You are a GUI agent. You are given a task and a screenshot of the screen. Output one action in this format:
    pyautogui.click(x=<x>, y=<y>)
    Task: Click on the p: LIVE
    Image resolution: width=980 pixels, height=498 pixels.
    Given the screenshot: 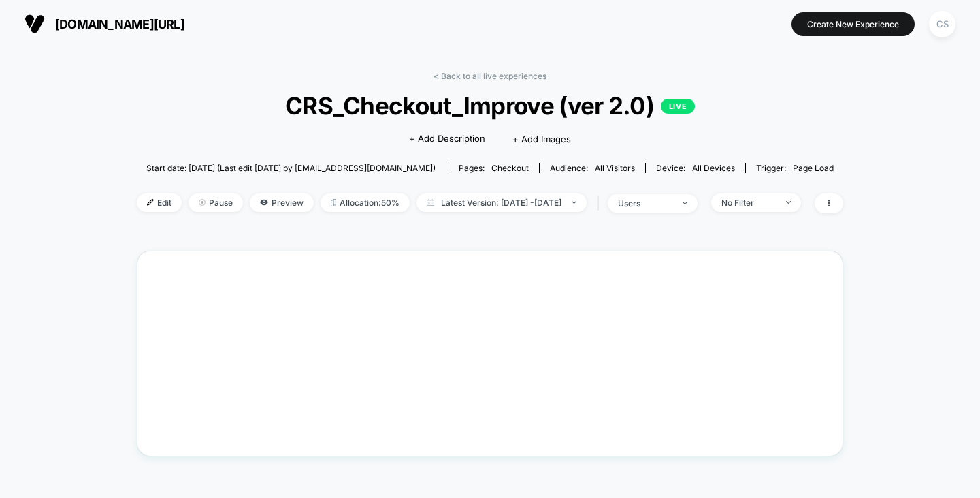 What is the action you would take?
    pyautogui.click(x=678, y=107)
    